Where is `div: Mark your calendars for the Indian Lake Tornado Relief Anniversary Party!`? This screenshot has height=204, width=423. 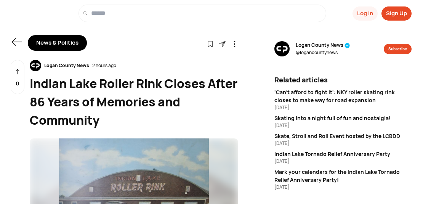 div: Mark your calendars for the Indian Lake Tornado Relief Anniversary Party! is located at coordinates (343, 176).